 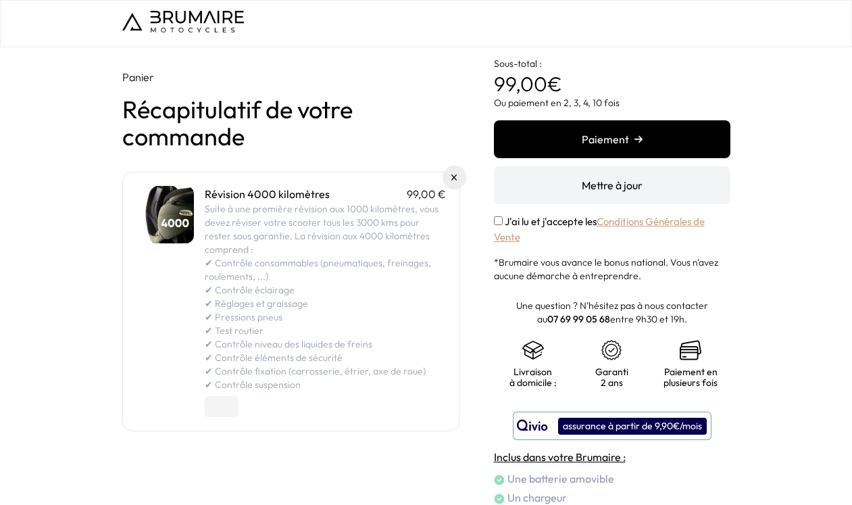 What do you see at coordinates (517, 63) in the screenshot?
I see `span: Sous-total :` at bounding box center [517, 63].